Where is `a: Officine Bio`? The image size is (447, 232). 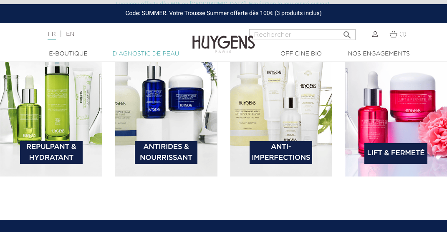 a: Officine Bio is located at coordinates (301, 54).